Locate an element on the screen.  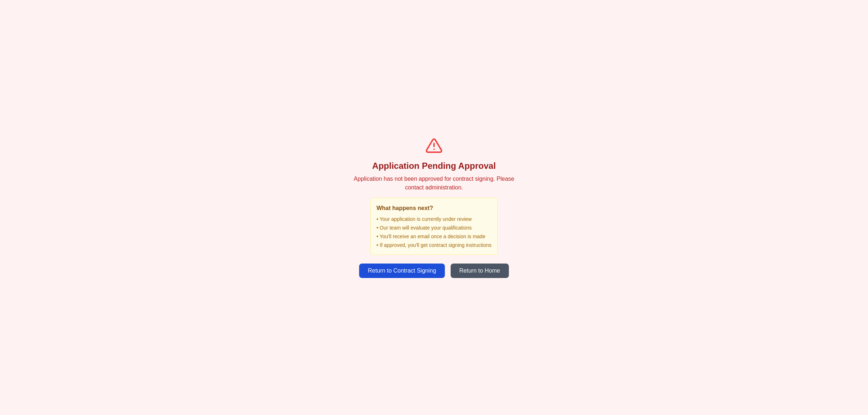
li: • Your application is currently under review is located at coordinates (434, 219).